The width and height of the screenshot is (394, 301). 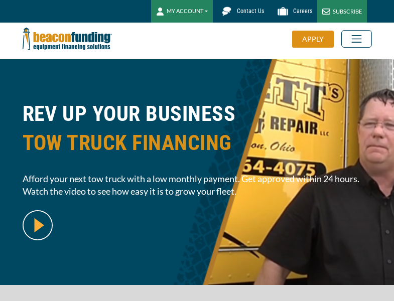 What do you see at coordinates (250, 11) in the screenshot?
I see `span: Contact Us` at bounding box center [250, 11].